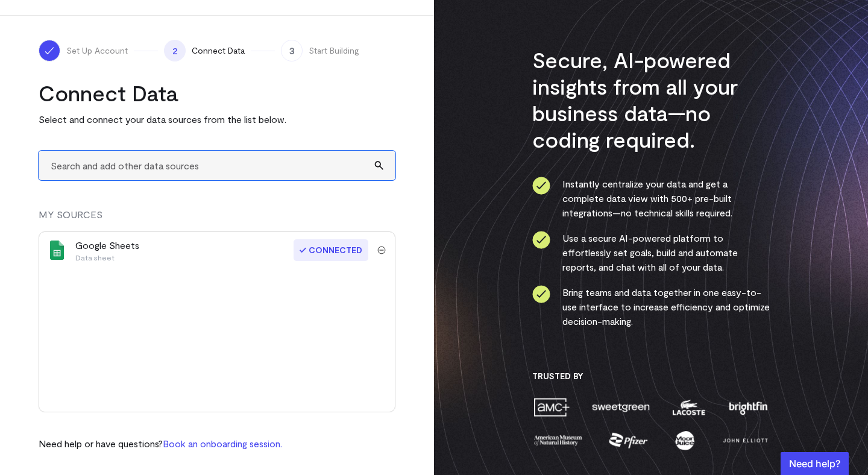 Image resolution: width=868 pixels, height=475 pixels. Describe the element at coordinates (331, 250) in the screenshot. I see `span: Connected` at that location.